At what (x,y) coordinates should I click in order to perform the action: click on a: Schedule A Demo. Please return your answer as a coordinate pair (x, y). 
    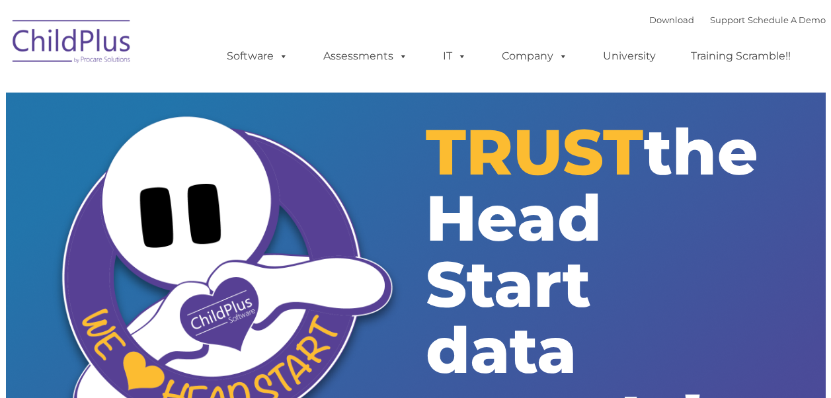
    Looking at the image, I should click on (787, 20).